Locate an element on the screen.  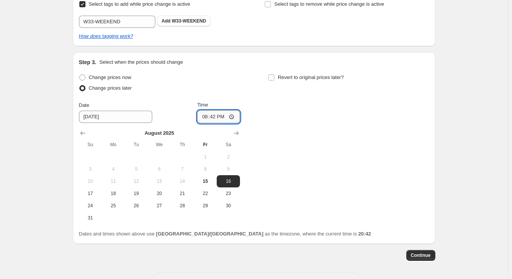
span: 7 is located at coordinates (182, 169).